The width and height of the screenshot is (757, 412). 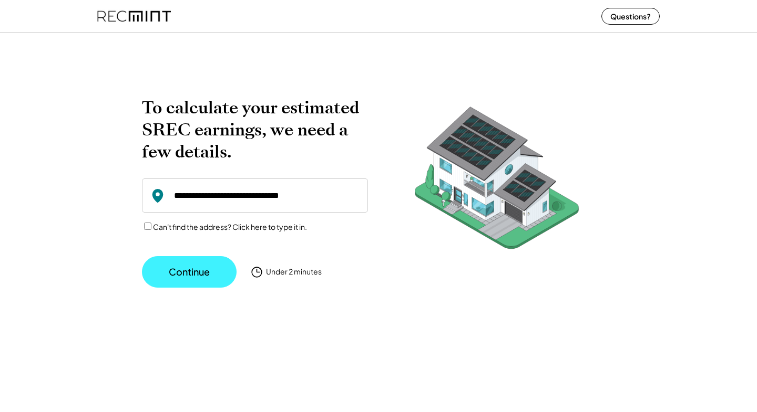 I want to click on img: recmint-logotype%403x%20%281%29.jpeg, so click(x=134, y=16).